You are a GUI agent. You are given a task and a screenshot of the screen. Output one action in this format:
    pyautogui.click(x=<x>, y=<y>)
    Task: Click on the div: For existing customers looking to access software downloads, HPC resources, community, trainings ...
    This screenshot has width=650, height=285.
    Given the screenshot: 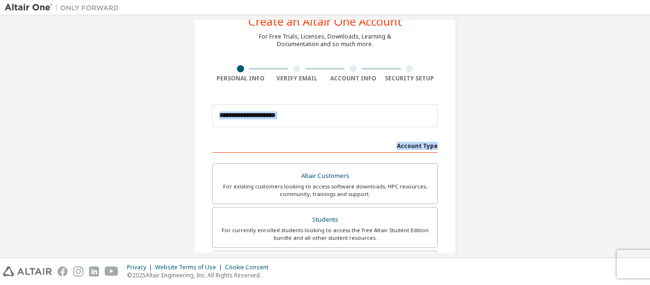 What is the action you would take?
    pyautogui.click(x=325, y=190)
    